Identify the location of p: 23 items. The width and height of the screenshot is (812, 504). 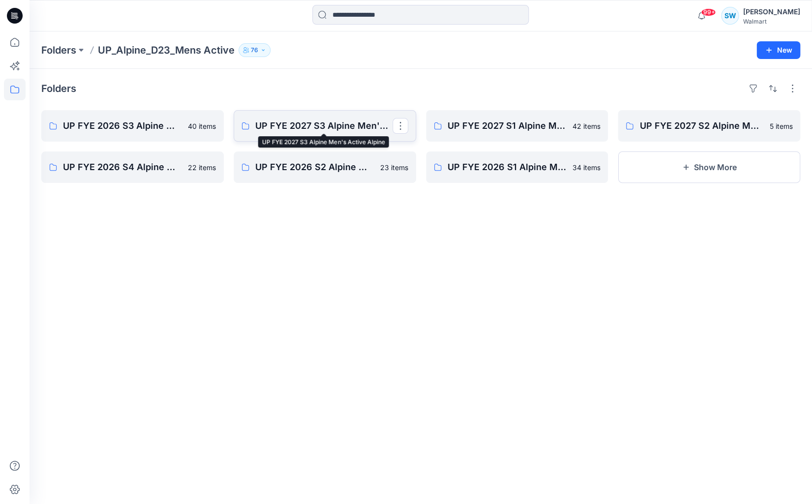
(394, 167).